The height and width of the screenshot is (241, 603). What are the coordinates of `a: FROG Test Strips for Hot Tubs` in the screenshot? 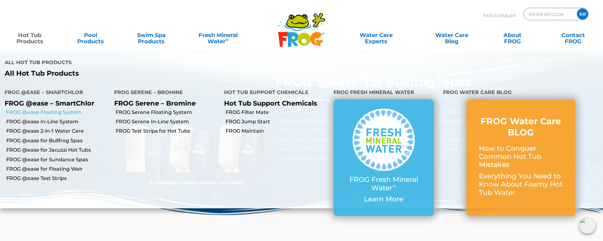 It's located at (167, 131).